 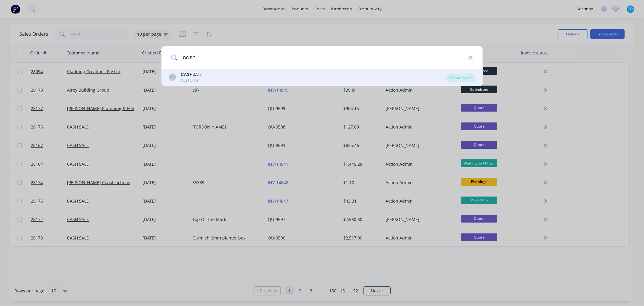 I want to click on div: Create order, so click(x=461, y=78).